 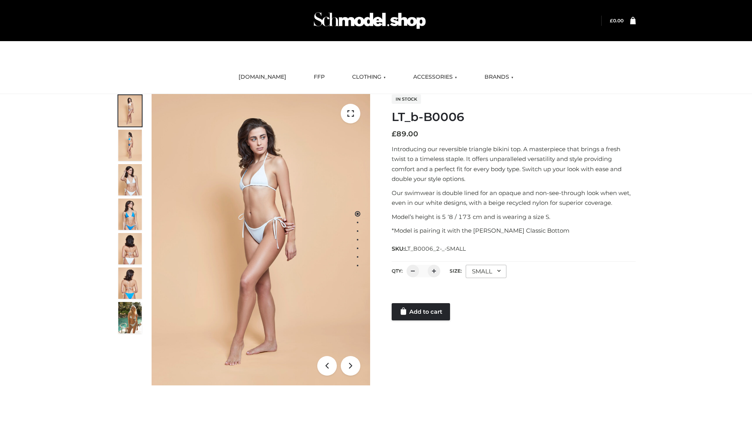 I want to click on a: CLOTHING, so click(x=369, y=77).